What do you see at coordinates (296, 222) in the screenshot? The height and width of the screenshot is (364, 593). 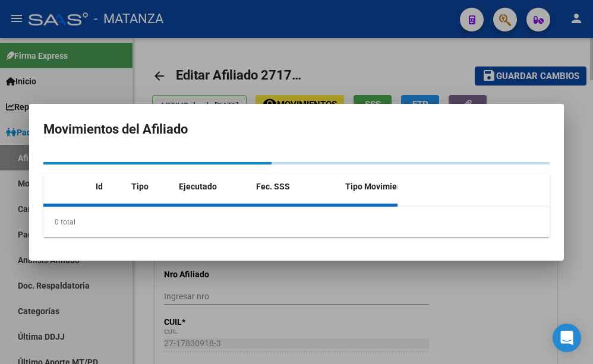 I see `div: 0 total` at bounding box center [296, 222].